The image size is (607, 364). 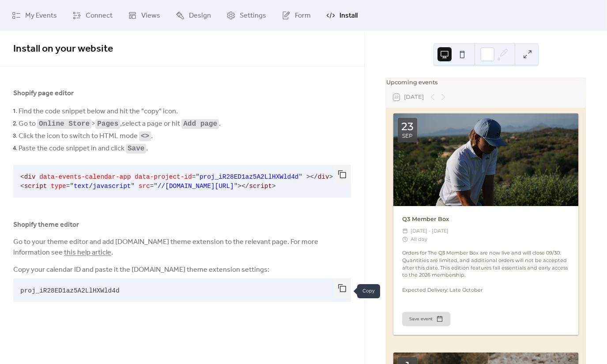 I want to click on div: Orders for The Q3 Member Box are now live and will close 09/30. Quantities are limited, and addit..., so click(x=485, y=272).